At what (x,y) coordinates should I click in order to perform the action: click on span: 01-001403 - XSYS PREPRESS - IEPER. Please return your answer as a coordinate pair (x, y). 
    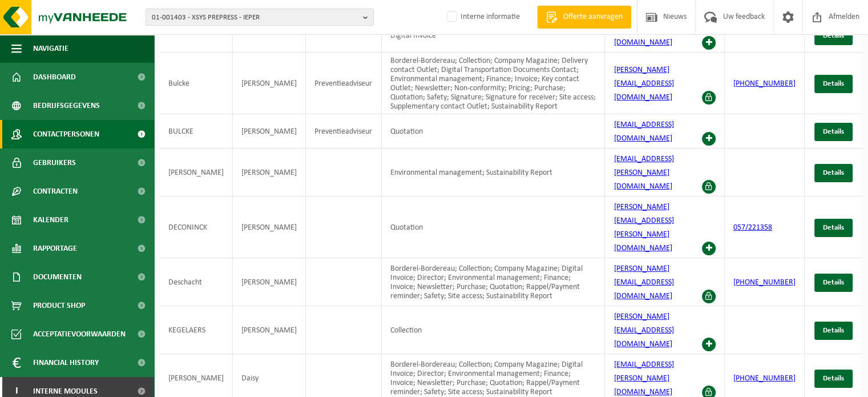
    Looking at the image, I should click on (255, 18).